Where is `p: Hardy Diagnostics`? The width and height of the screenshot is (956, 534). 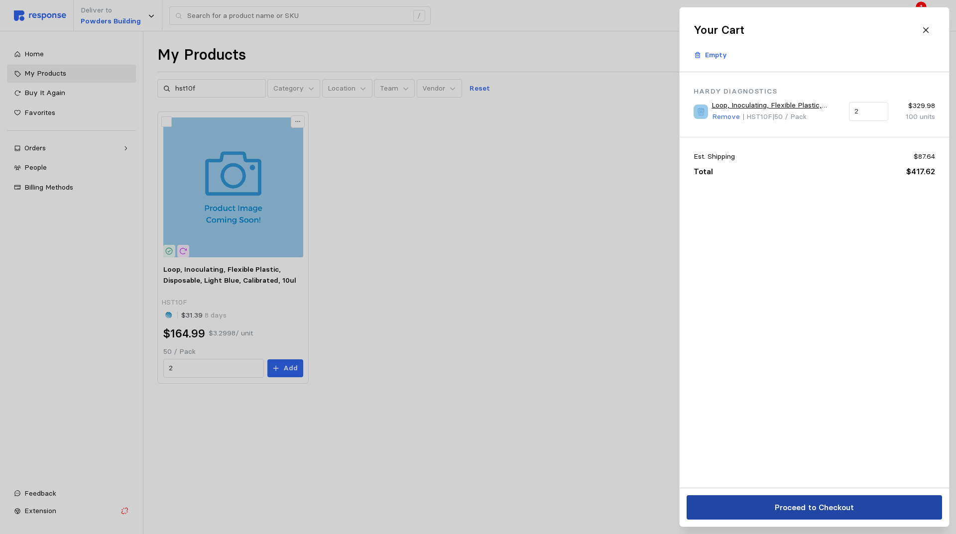 p: Hardy Diagnostics is located at coordinates (814, 92).